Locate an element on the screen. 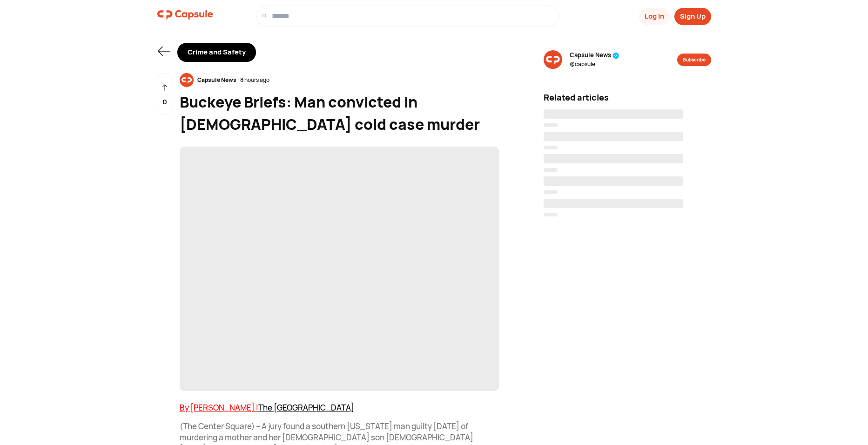  a: logo is located at coordinates (185, 16).